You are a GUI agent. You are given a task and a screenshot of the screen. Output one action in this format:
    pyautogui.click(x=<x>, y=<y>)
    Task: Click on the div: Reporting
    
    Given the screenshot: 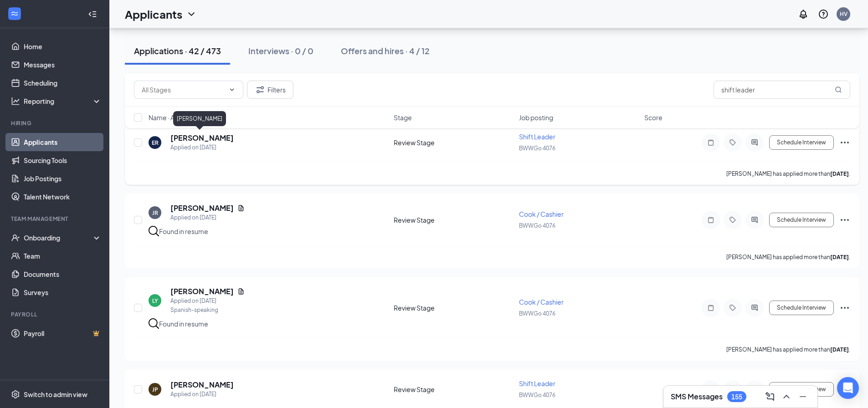 What is the action you would take?
    pyautogui.click(x=63, y=101)
    